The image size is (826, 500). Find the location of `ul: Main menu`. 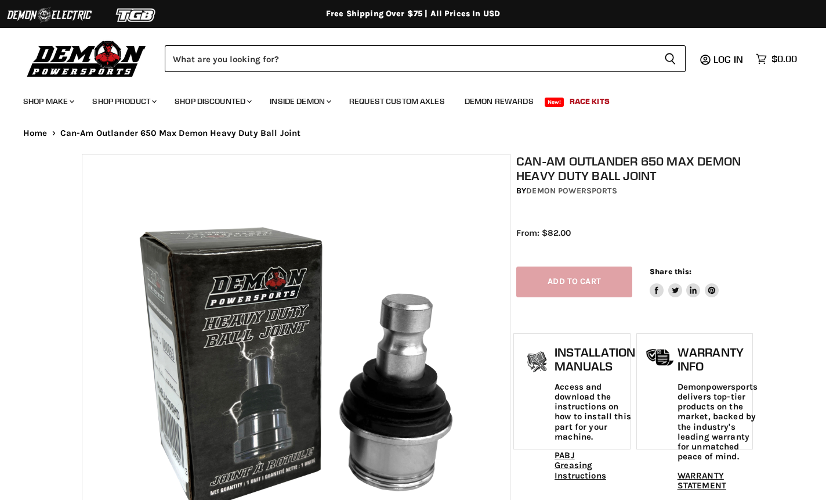

ul: Main menu is located at coordinates (404, 99).